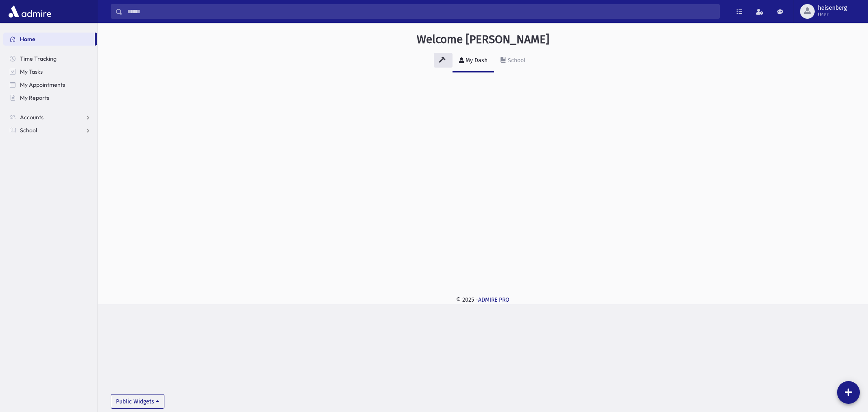 This screenshot has height=412, width=868. What do you see at coordinates (833, 14) in the screenshot?
I see `span: User` at bounding box center [833, 14].